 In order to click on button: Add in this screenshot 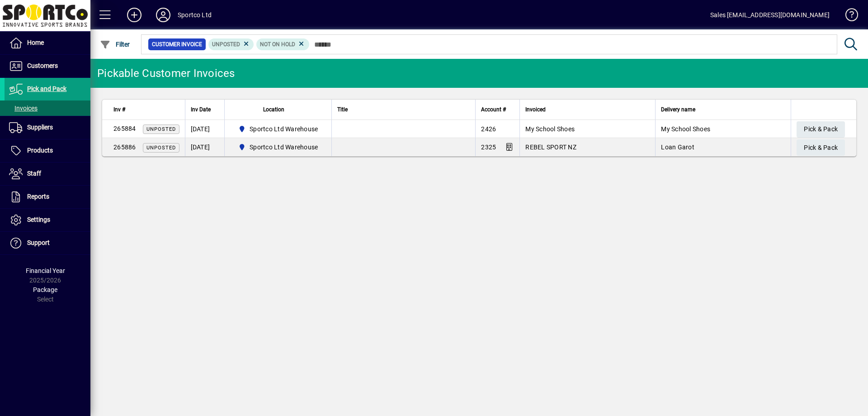, I will do `click(134, 15)`.